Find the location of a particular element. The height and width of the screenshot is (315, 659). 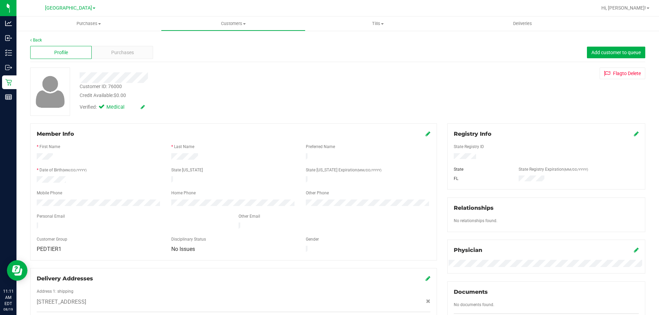

span: Relationships is located at coordinates (474, 208).